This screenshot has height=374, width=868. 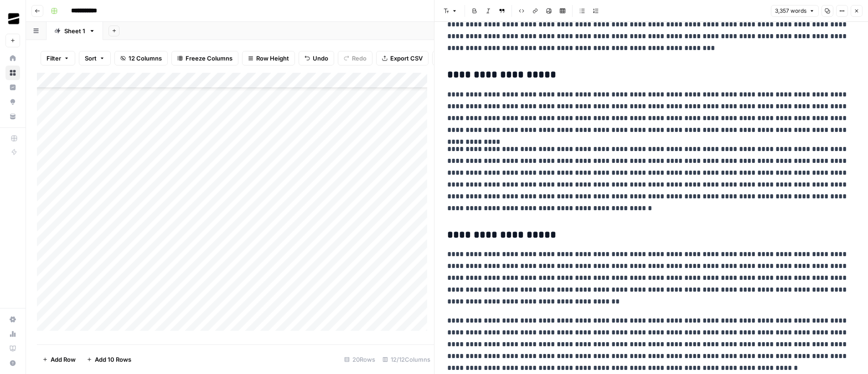 What do you see at coordinates (12, 364) in the screenshot?
I see `button: Help + Support` at bounding box center [12, 364].